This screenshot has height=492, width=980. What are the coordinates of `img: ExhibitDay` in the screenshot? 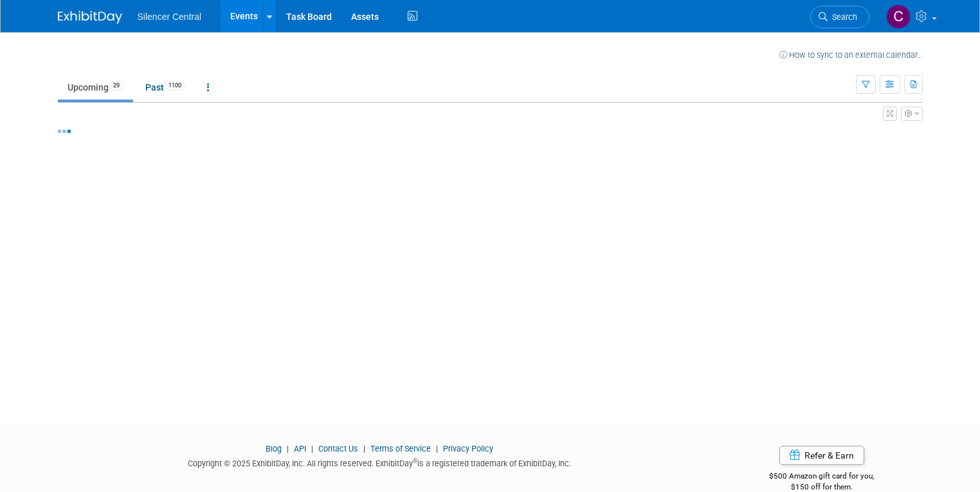 It's located at (90, 18).